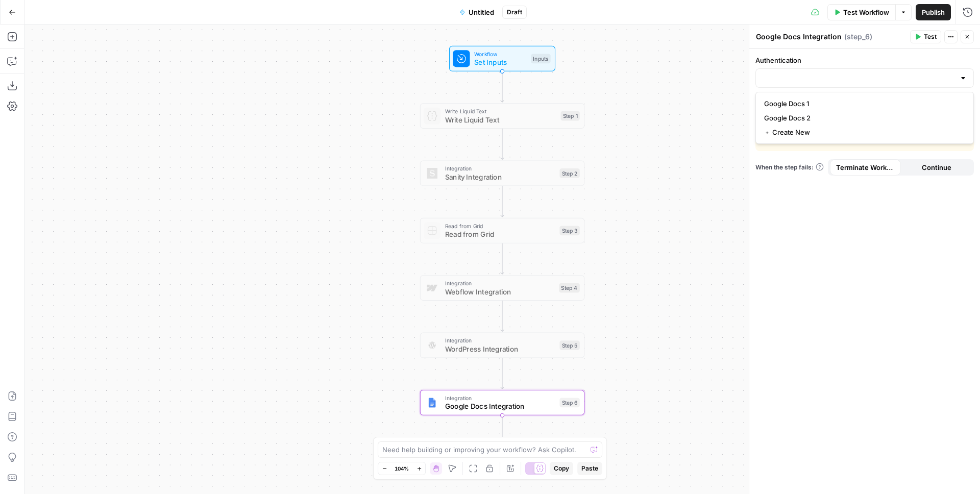 This screenshot has width=980, height=494. Describe the element at coordinates (570, 173) in the screenshot. I see `div: Step 2` at that location.